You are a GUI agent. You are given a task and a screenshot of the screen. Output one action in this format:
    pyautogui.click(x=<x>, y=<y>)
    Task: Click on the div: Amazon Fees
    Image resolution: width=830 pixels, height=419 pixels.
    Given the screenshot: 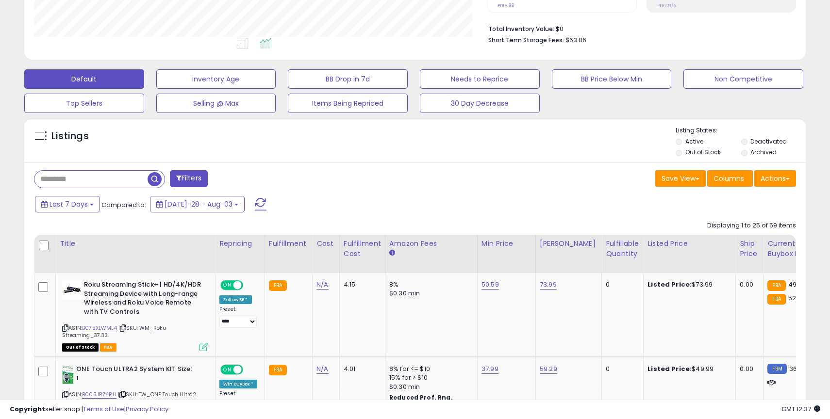 What is the action you would take?
    pyautogui.click(x=431, y=244)
    